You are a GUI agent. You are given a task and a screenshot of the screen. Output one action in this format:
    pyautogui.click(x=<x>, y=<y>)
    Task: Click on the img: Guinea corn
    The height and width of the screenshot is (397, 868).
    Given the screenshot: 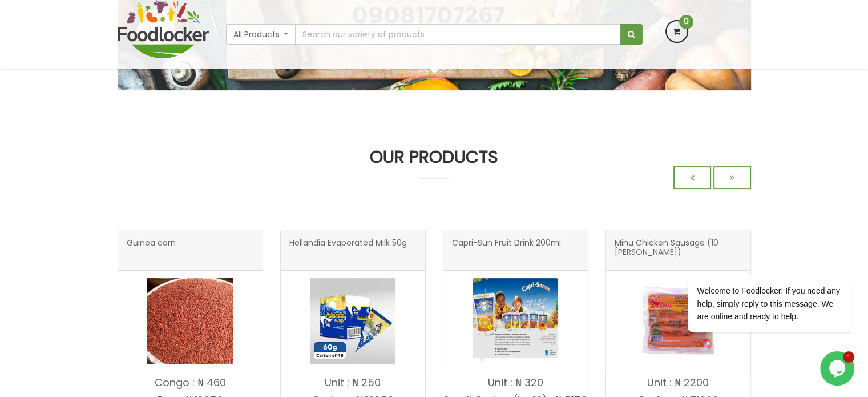 What is the action you would take?
    pyautogui.click(x=190, y=321)
    